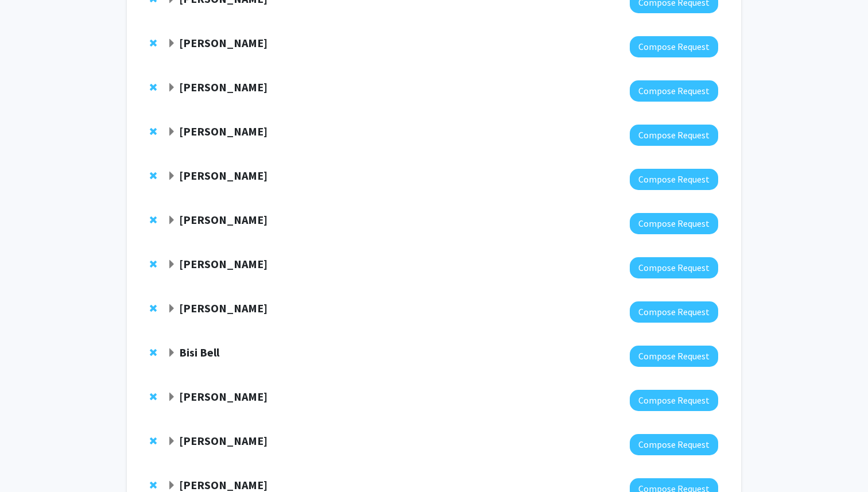  I want to click on button: Compose Request to Karen Fleming, so click(674, 179).